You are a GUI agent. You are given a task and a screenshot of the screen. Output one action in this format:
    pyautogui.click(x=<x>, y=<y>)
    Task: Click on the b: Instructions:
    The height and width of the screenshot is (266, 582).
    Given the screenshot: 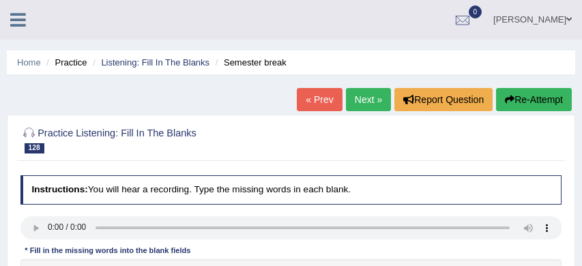 What is the action you would take?
    pyautogui.click(x=59, y=189)
    